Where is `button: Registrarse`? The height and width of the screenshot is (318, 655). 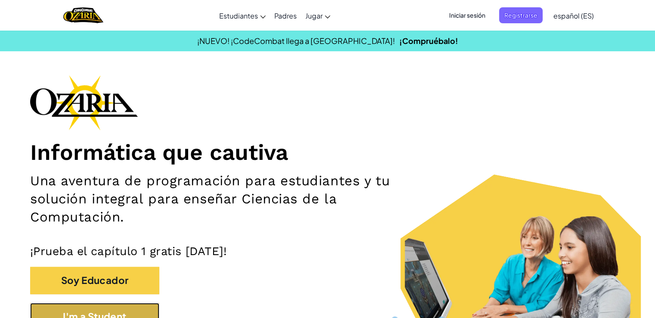 button: Registrarse is located at coordinates (520, 15).